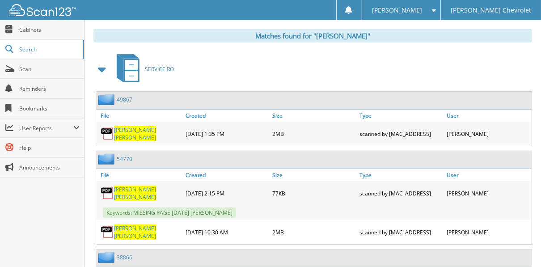 The height and width of the screenshot is (267, 541). I want to click on a: SERVICE RO, so click(143, 69).